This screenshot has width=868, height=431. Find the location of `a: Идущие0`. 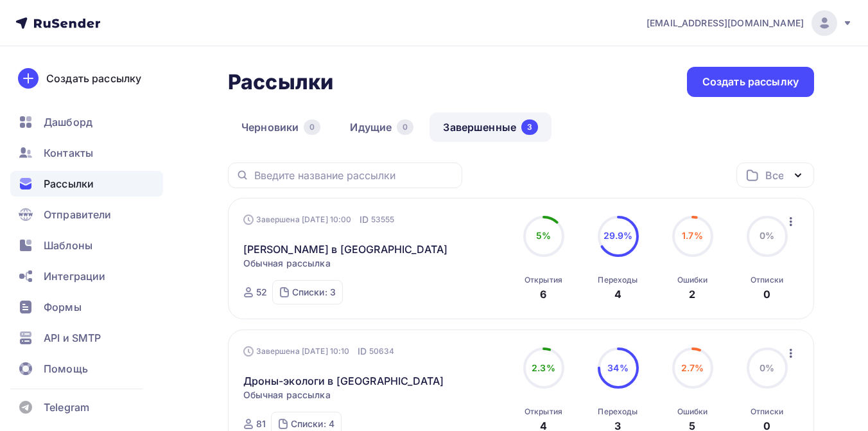

a: Идущие0 is located at coordinates (382, 127).